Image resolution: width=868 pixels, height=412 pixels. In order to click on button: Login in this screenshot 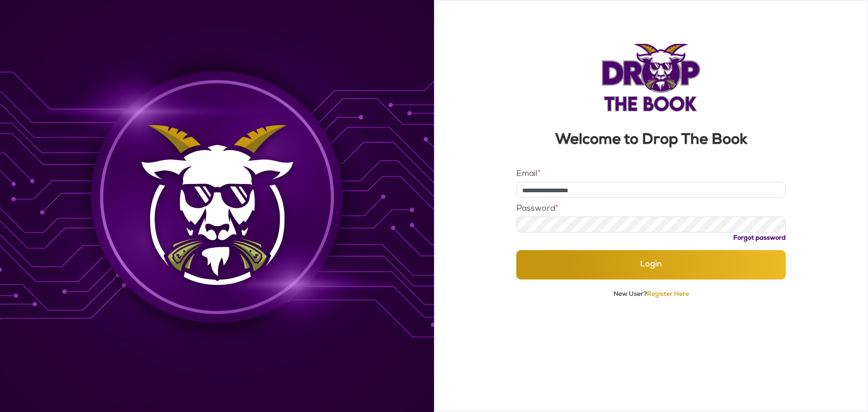, I will do `click(651, 265)`.